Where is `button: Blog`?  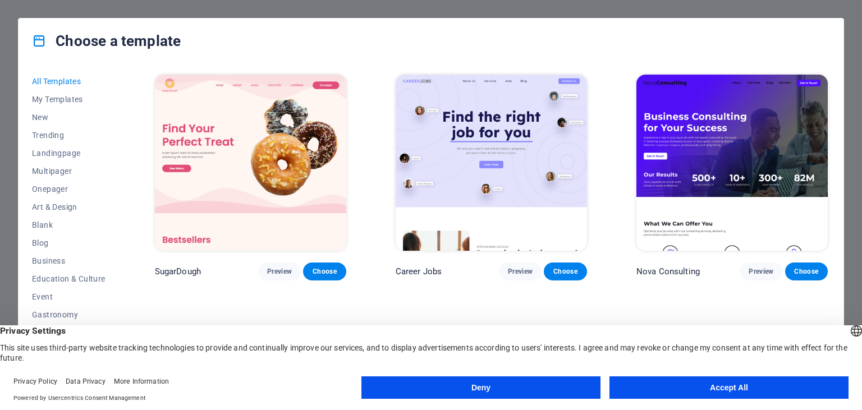
button: Blog is located at coordinates (68, 243).